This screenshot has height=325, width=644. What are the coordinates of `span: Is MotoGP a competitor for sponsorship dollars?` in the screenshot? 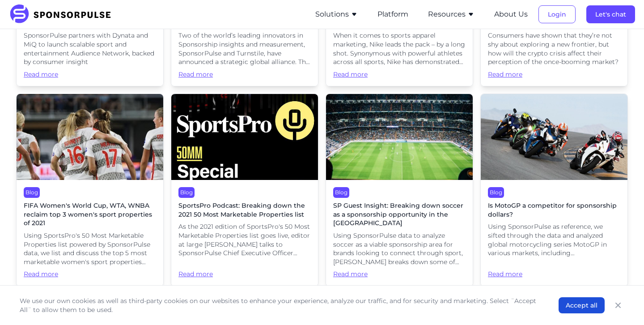 It's located at (554, 210).